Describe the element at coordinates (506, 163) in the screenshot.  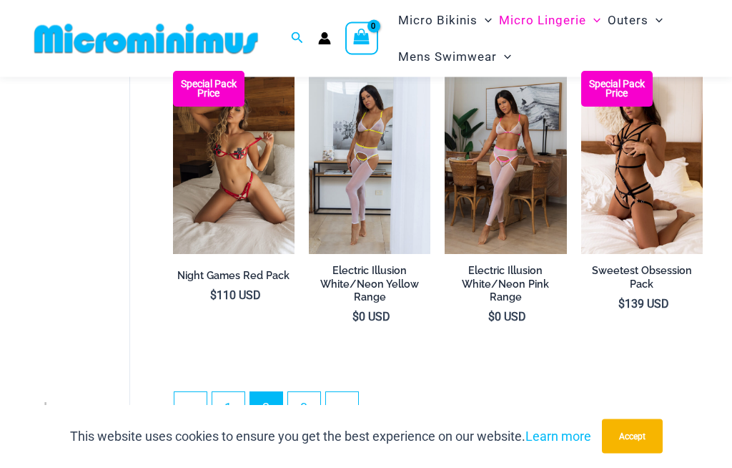
I see `a: Electric Illusion White Neon Pink 1521 Bra 611 Micro 552 Tights 02Electric Illusion White Neon Pi...` at that location.